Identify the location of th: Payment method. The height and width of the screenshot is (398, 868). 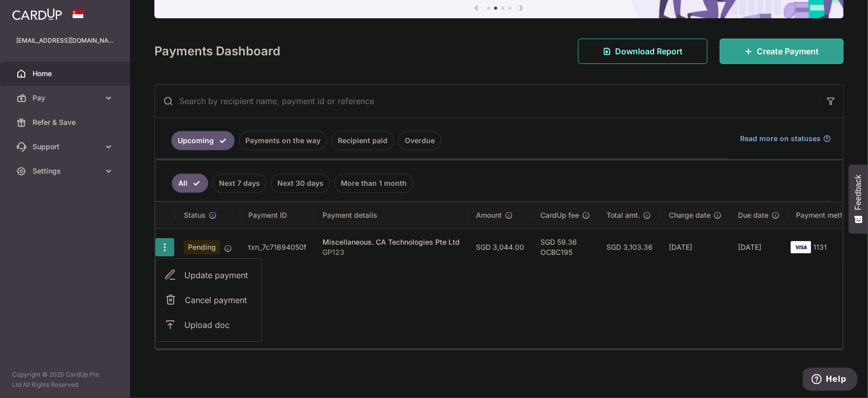
(826, 215).